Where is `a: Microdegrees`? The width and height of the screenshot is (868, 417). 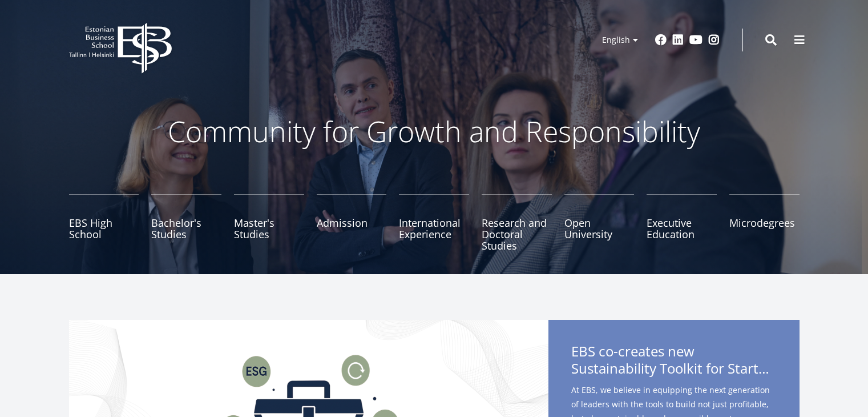
a: Microdegrees is located at coordinates (764, 223).